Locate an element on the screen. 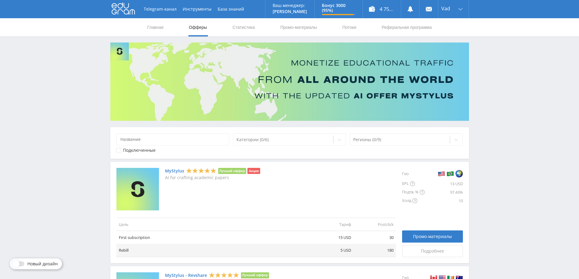 This screenshot has width=579, height=279. a: MyStylus - Revshare is located at coordinates (186, 276).